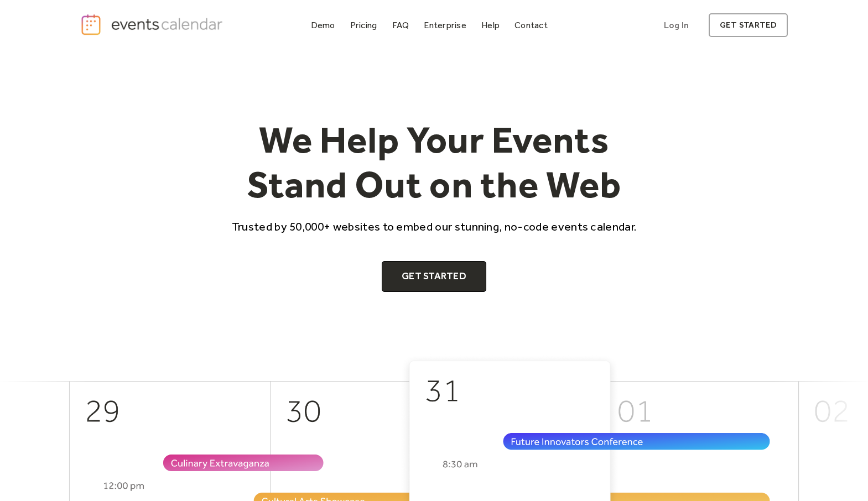 This screenshot has width=868, height=501. I want to click on a: Contact, so click(531, 25).